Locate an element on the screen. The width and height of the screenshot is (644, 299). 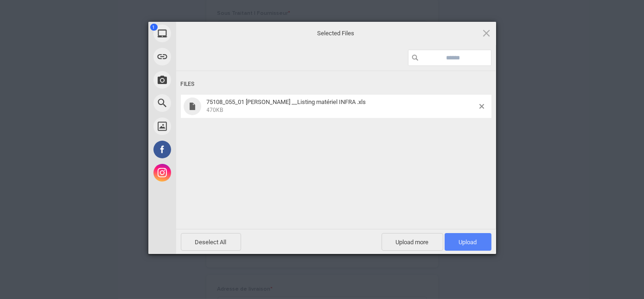
span: Deselect All is located at coordinates (211, 242).